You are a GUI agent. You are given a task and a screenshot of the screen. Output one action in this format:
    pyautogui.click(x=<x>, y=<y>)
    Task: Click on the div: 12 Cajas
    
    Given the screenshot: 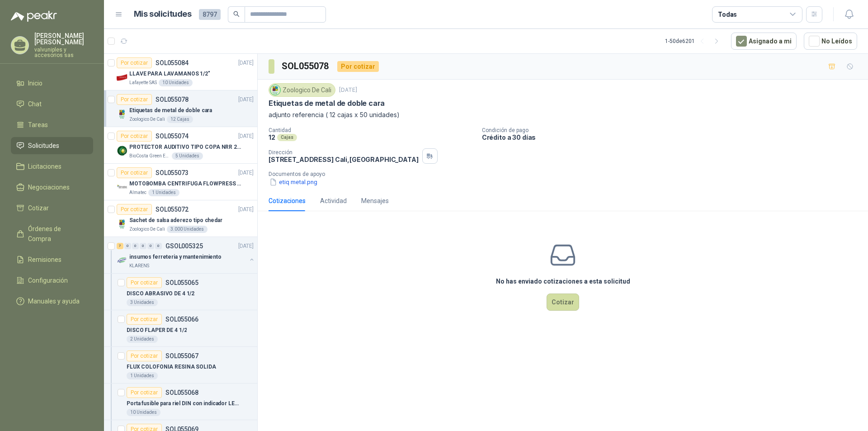 What is the action you would take?
    pyautogui.click(x=180, y=119)
    